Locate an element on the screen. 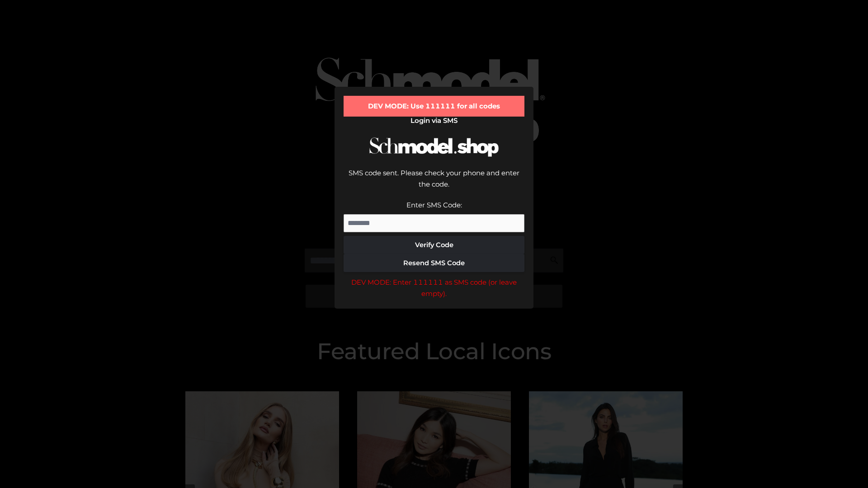  button: Resend SMS Code is located at coordinates (434, 263).